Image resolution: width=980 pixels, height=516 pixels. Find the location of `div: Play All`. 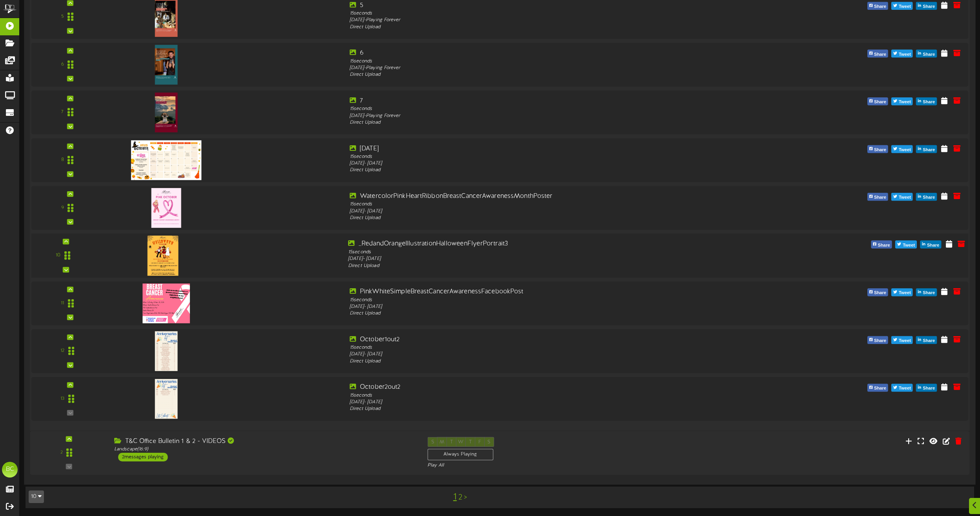

div: Play All is located at coordinates (539, 465).